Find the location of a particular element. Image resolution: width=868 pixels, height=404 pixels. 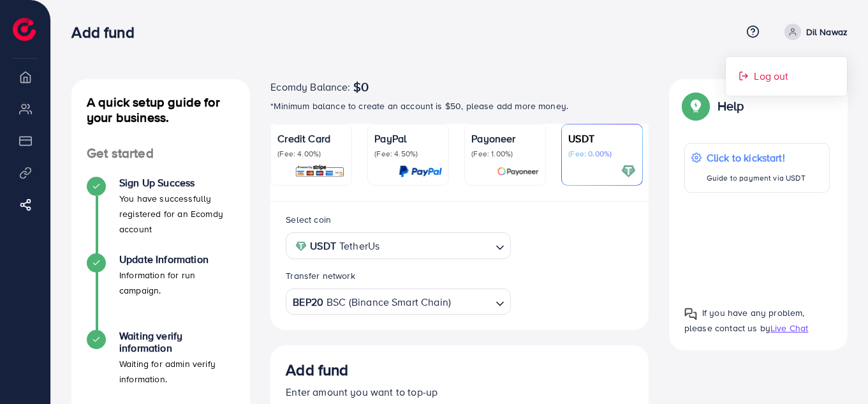

ul: Dil Nawaz is located at coordinates (786, 76).